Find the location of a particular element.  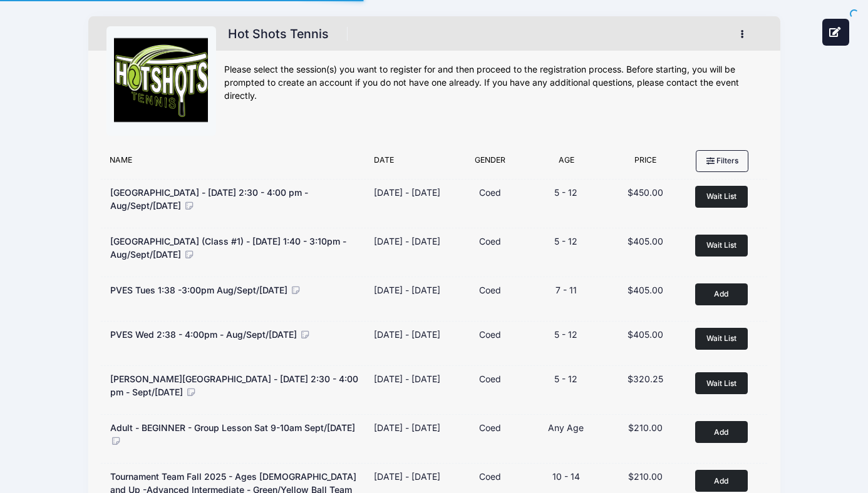

div: Please select the session(s) you want to register for and then proceed to the registration proces... is located at coordinates (492, 83).